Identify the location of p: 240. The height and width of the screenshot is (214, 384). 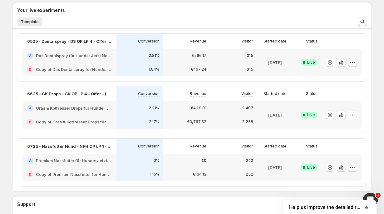
(249, 160).